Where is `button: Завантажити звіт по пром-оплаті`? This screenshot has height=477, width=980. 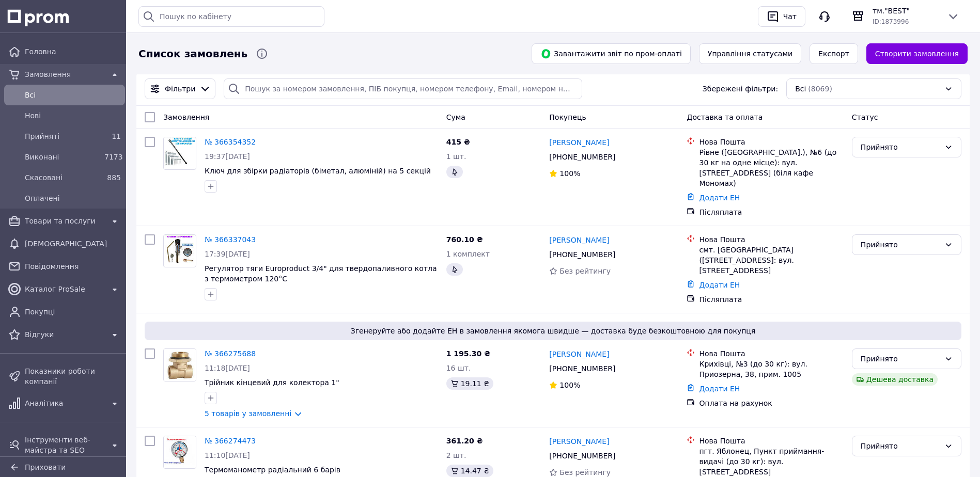 button: Завантажити звіт по пром-оплаті is located at coordinates (612, 54).